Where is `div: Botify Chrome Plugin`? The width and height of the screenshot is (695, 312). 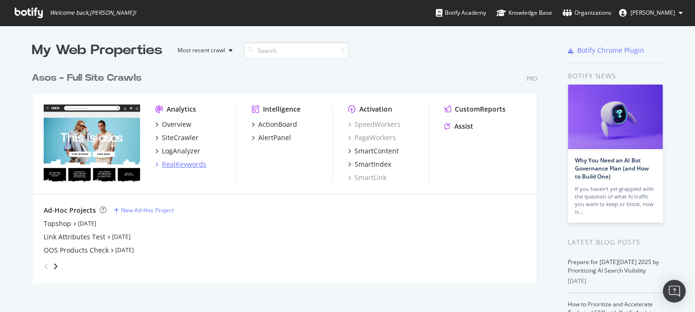
div: Botify Chrome Plugin is located at coordinates (611, 50).